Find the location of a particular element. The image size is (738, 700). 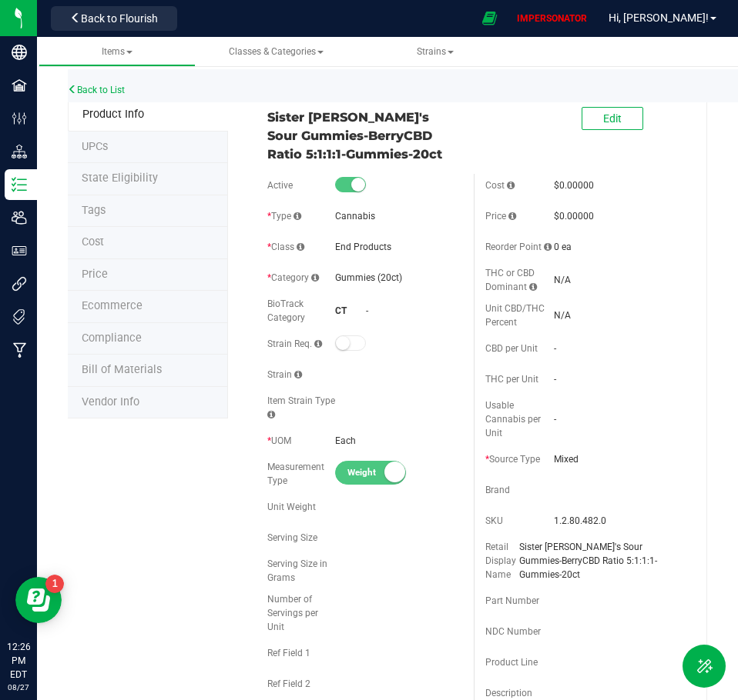

span: Items is located at coordinates (117, 51).